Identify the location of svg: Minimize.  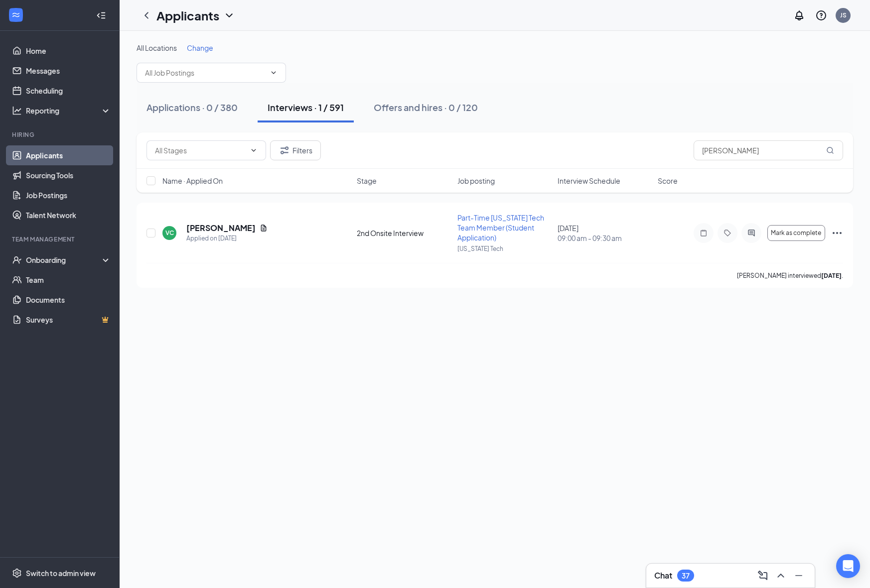
(799, 575).